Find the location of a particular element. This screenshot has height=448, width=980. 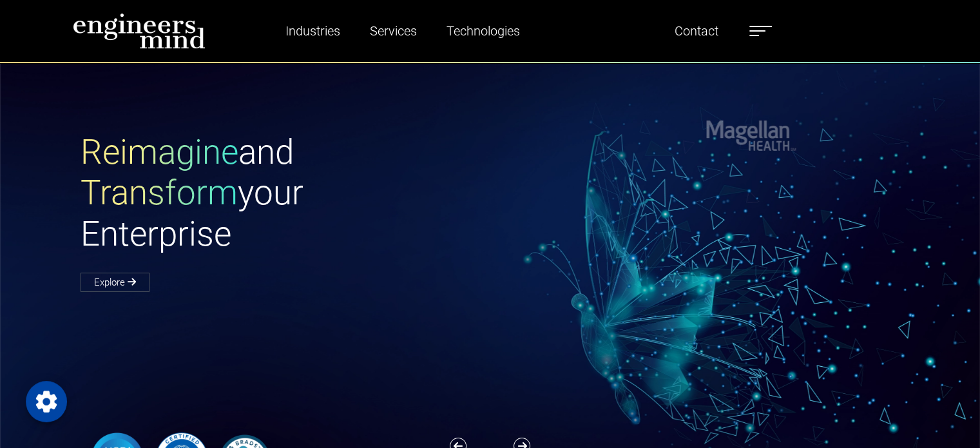

a: Explore is located at coordinates (114, 282).